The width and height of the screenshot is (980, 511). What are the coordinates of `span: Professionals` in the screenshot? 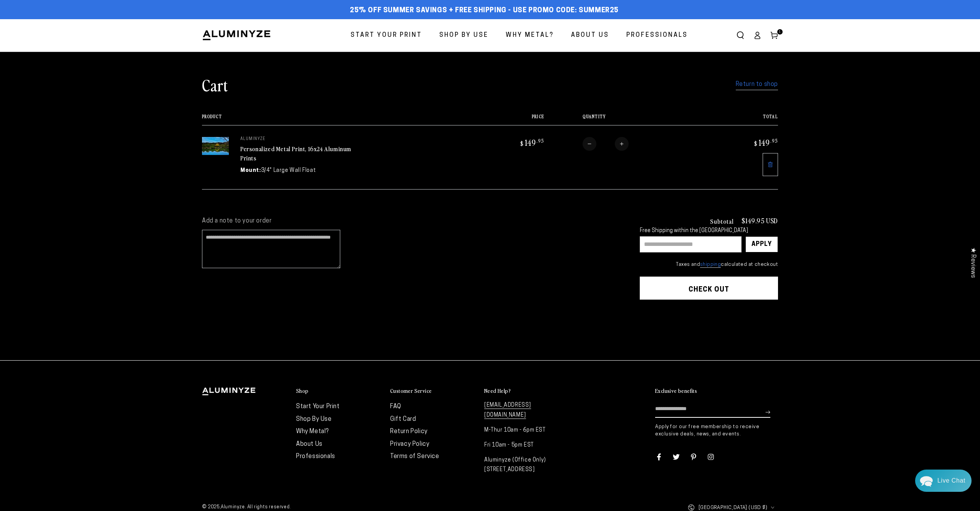 It's located at (657, 35).